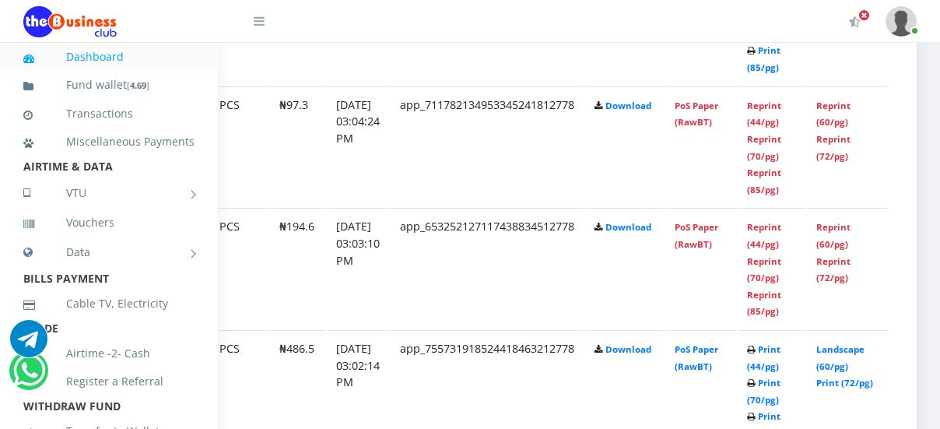 The width and height of the screenshot is (940, 429). Describe the element at coordinates (109, 142) in the screenshot. I see `a: Miscellaneous Payments` at that location.